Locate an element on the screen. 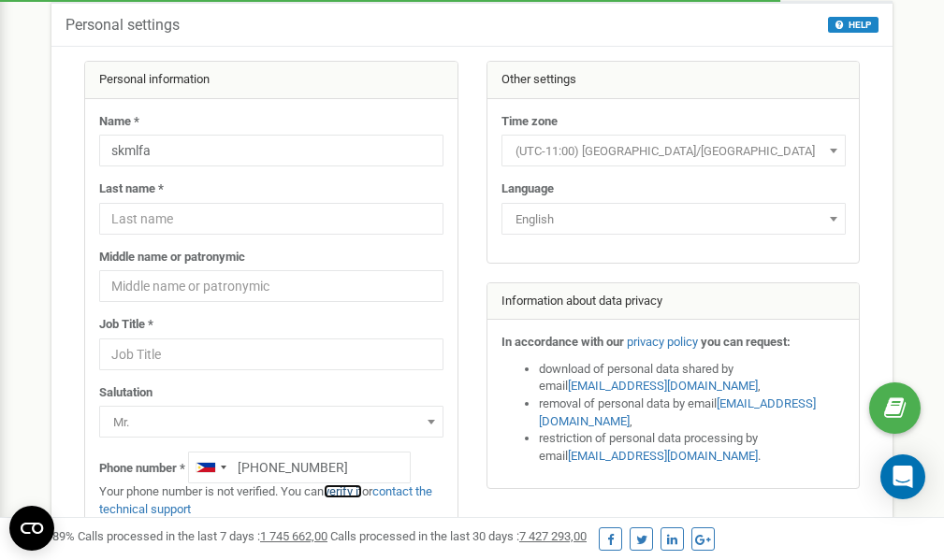 Image resolution: width=944 pixels, height=560 pixels. label: Middle name or patronymic is located at coordinates (172, 257).